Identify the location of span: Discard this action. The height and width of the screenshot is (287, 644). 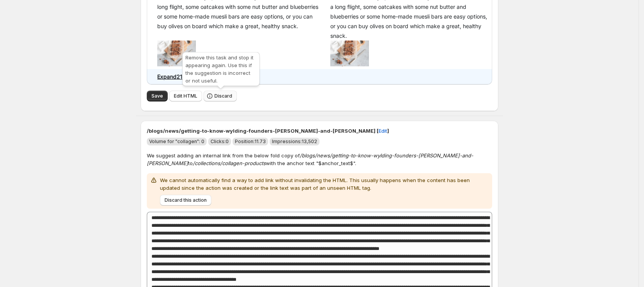
(186, 200).